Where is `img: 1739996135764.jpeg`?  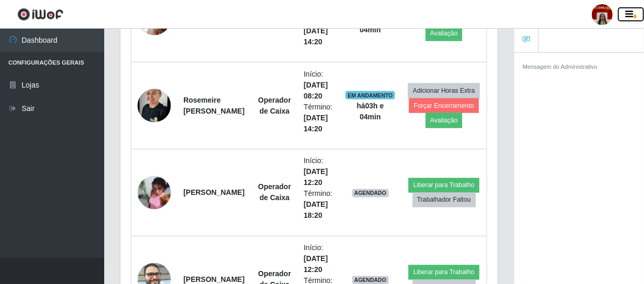 img: 1739996135764.jpeg is located at coordinates (154, 106).